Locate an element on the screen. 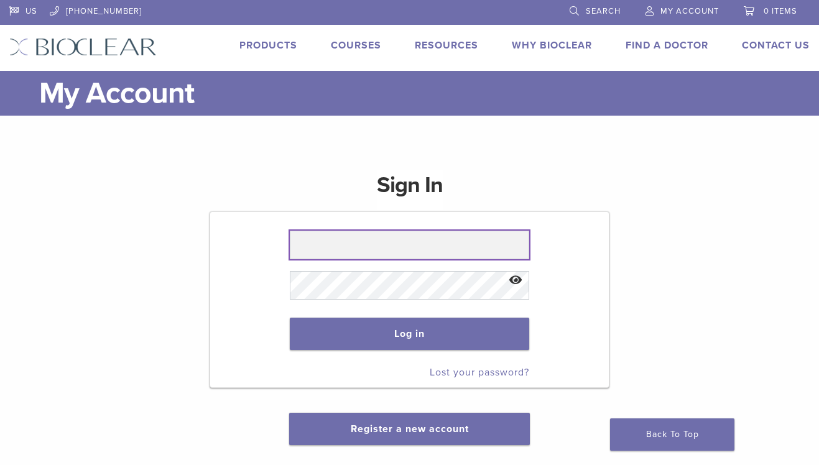  span: Search is located at coordinates (603, 11).